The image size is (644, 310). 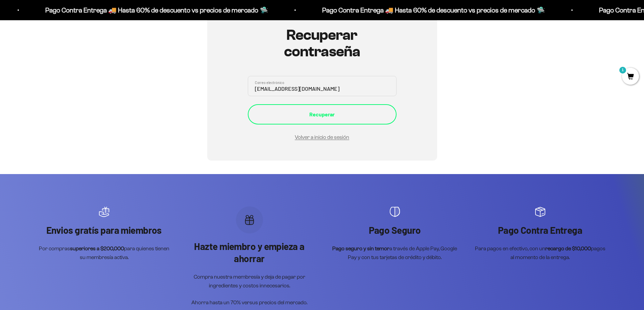 What do you see at coordinates (104, 253) in the screenshot?
I see `p: Por compras para quienes tienen su membresía activa.` at bounding box center [104, 253].